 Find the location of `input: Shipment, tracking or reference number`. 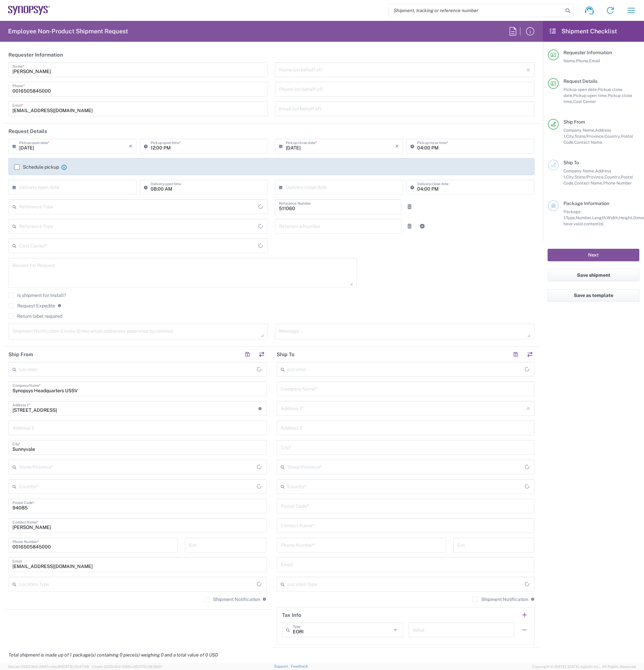

input: Shipment, tracking or reference number is located at coordinates (476, 10).